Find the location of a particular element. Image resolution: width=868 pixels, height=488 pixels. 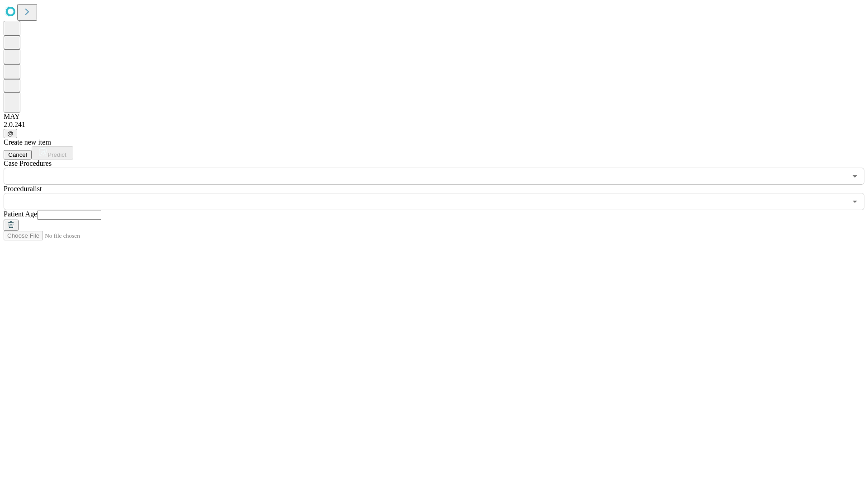

span: Scheduled Procedure is located at coordinates (28, 163).